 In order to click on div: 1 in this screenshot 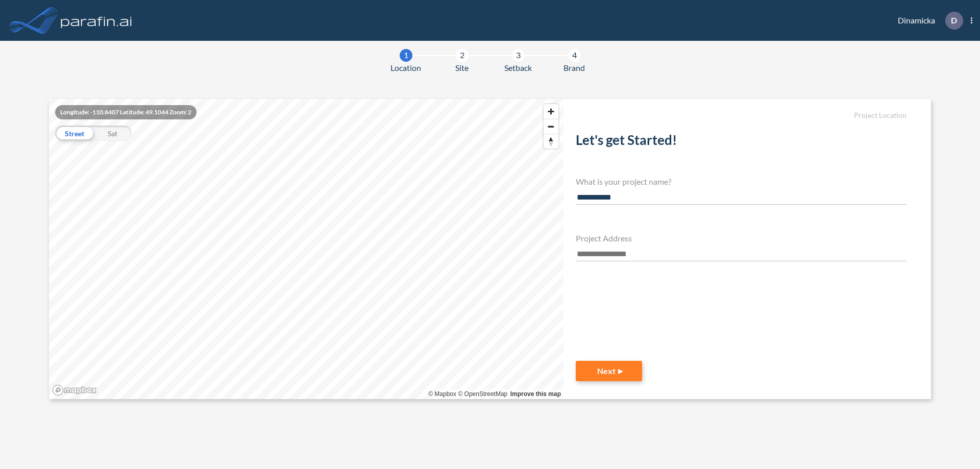, I will do `click(406, 55)`.